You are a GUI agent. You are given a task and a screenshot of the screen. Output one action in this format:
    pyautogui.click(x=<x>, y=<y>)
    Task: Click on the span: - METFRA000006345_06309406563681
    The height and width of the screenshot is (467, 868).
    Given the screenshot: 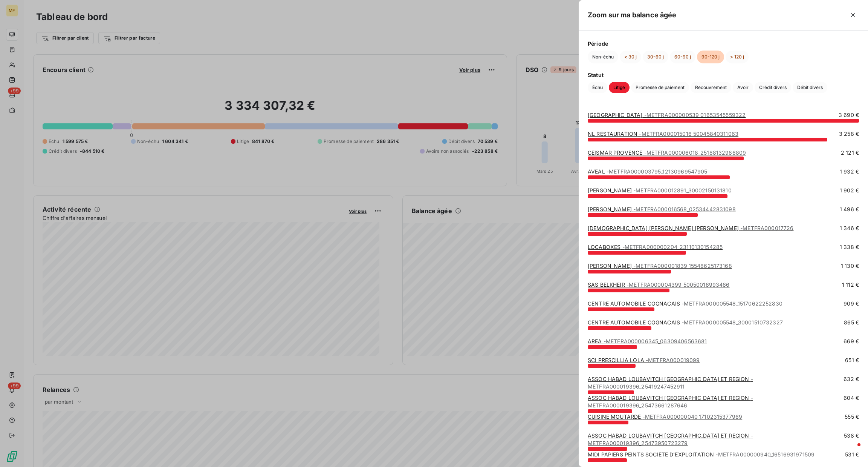 What is the action you would take?
    pyautogui.click(x=656, y=341)
    